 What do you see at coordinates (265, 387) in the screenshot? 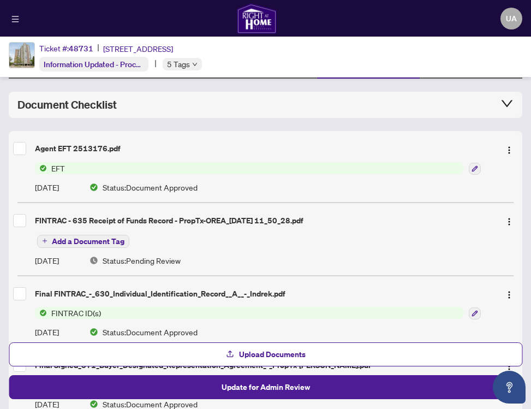
I see `button: Update for Admin Review` at bounding box center [265, 387].